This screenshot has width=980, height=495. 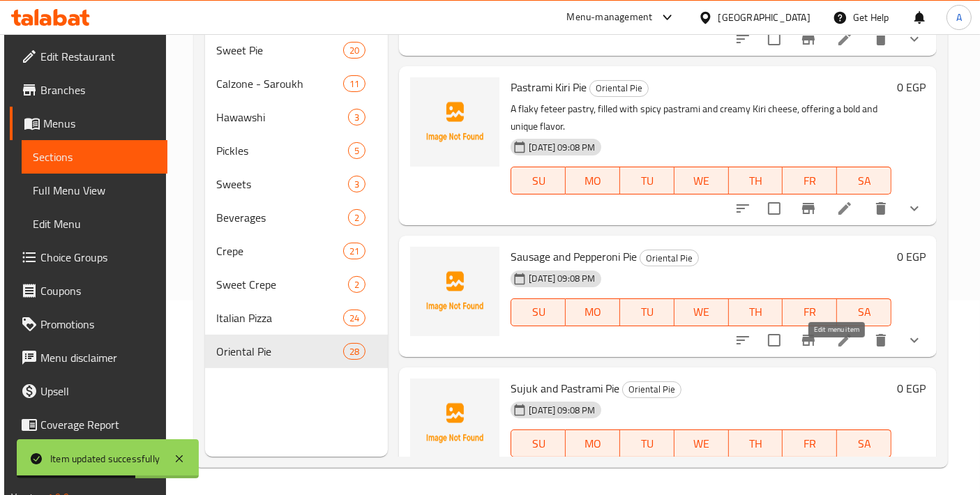 What do you see at coordinates (959, 18) in the screenshot?
I see `span: A` at bounding box center [959, 18].